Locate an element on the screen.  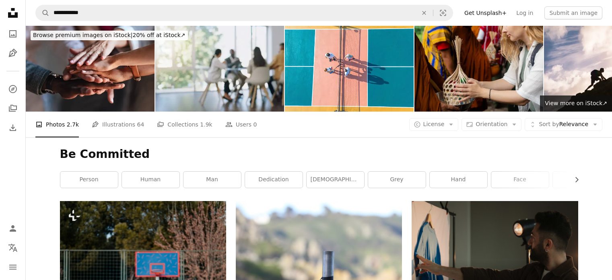
button: Clear is located at coordinates (424, 13).